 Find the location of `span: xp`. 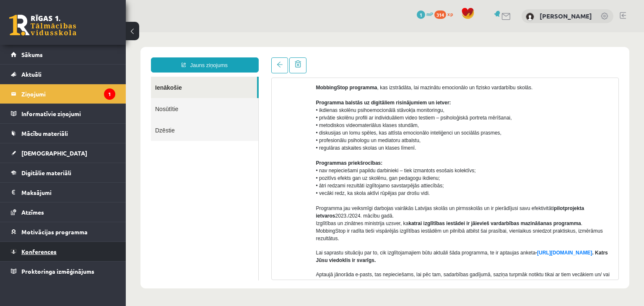

span: xp is located at coordinates (450, 14).